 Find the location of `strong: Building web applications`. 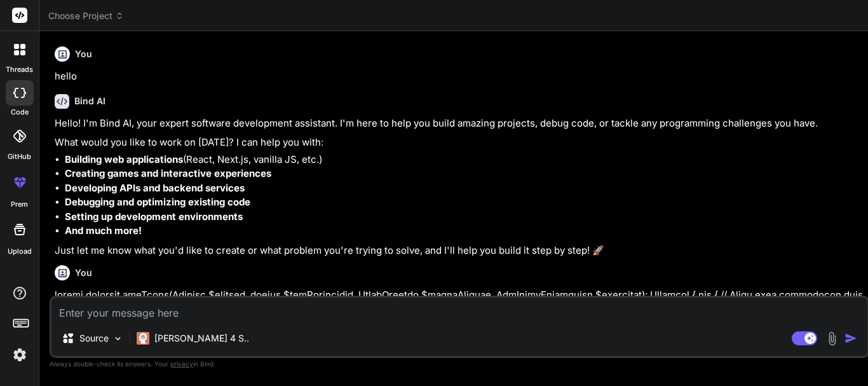

strong: Building web applications is located at coordinates (124, 159).